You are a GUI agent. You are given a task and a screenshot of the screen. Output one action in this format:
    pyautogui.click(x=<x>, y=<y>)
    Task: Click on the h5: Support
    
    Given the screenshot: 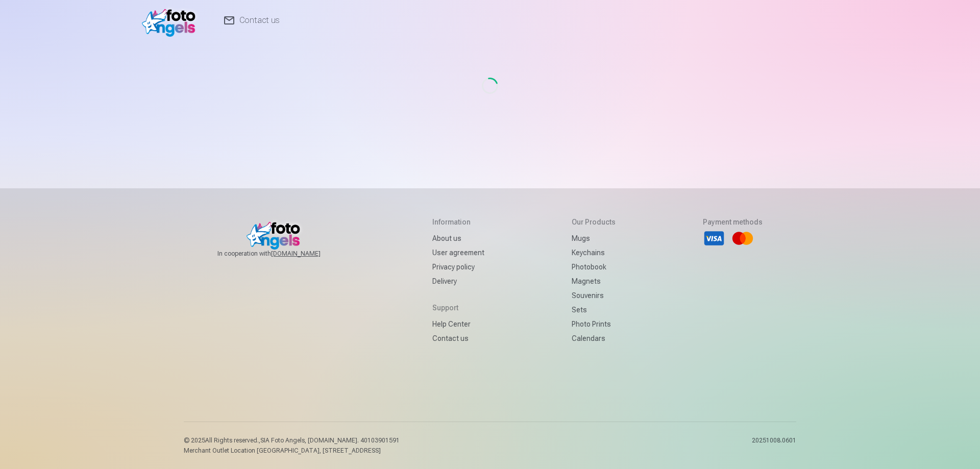 What is the action you would take?
    pyautogui.click(x=458, y=307)
    